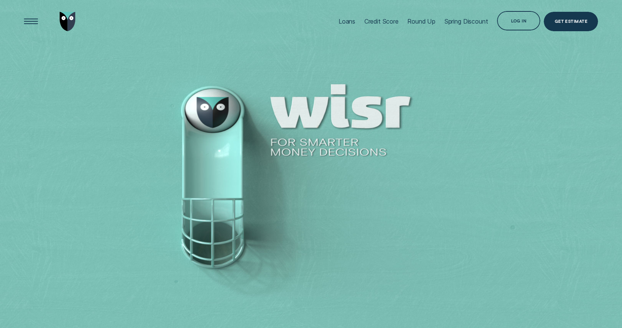 The height and width of the screenshot is (328, 622). I want to click on img: Wisr, so click(68, 21).